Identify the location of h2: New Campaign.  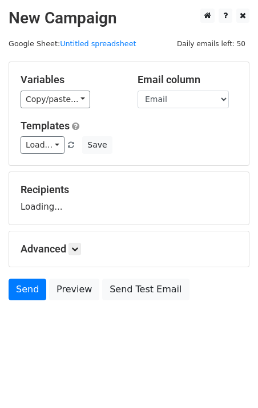
(129, 18).